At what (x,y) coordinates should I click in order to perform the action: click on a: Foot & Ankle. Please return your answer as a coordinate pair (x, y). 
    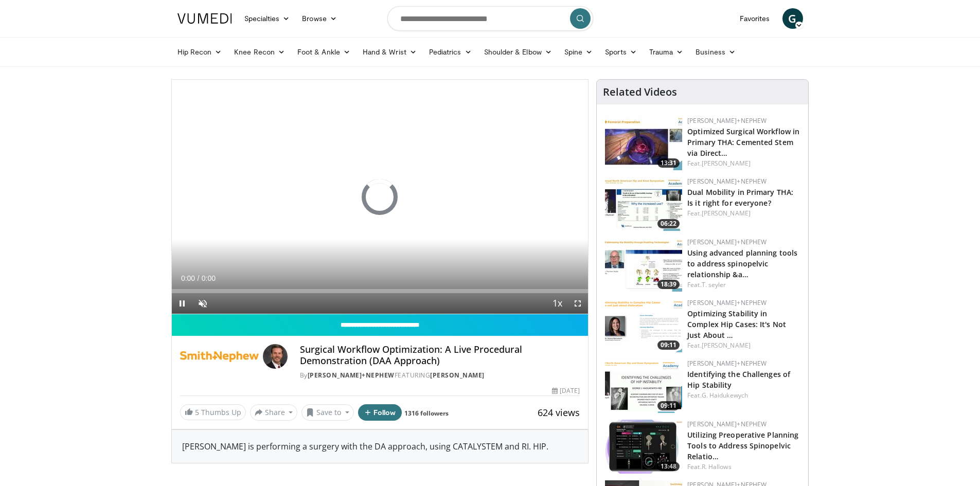
    Looking at the image, I should click on (324, 52).